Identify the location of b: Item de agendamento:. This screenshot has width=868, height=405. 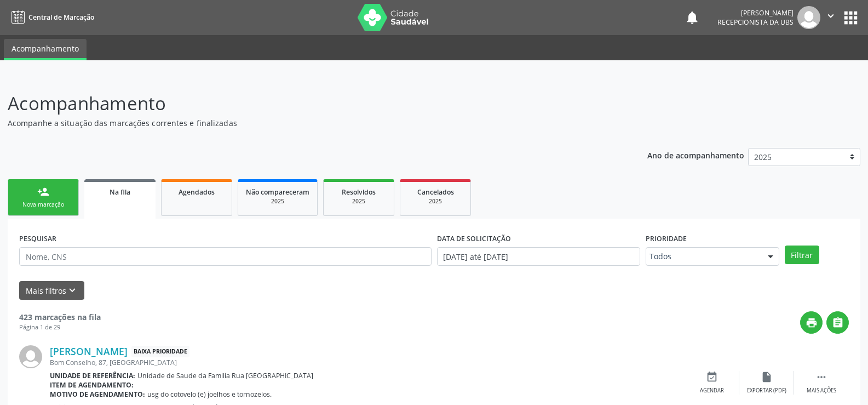
(92, 385).